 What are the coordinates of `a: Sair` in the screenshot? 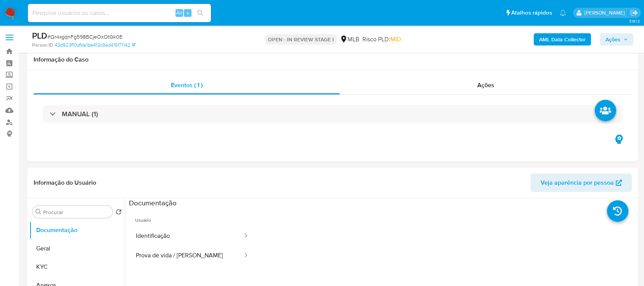 It's located at (634, 13).